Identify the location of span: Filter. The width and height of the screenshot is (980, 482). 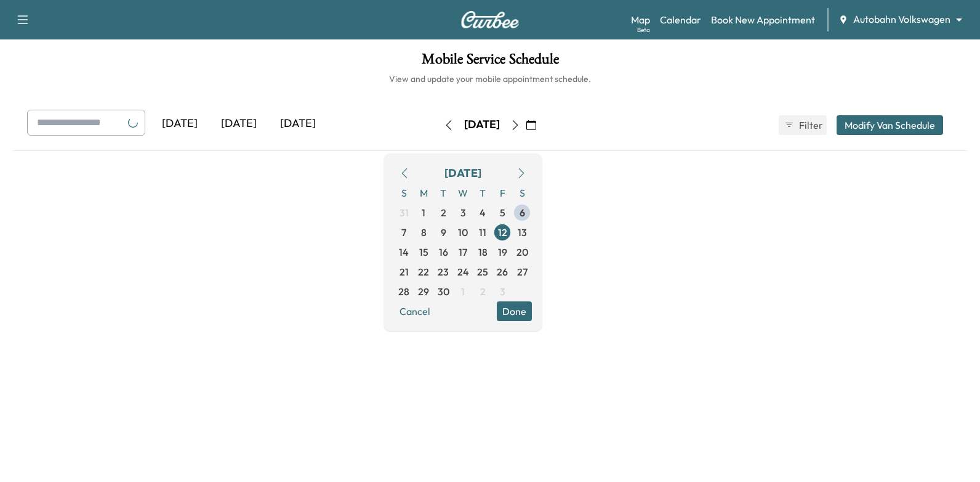
(810, 125).